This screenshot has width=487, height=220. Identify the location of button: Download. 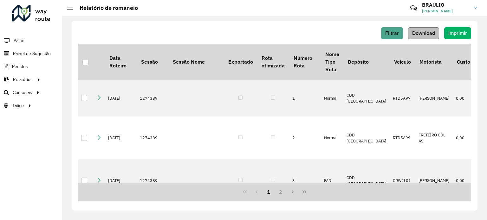
(424, 33).